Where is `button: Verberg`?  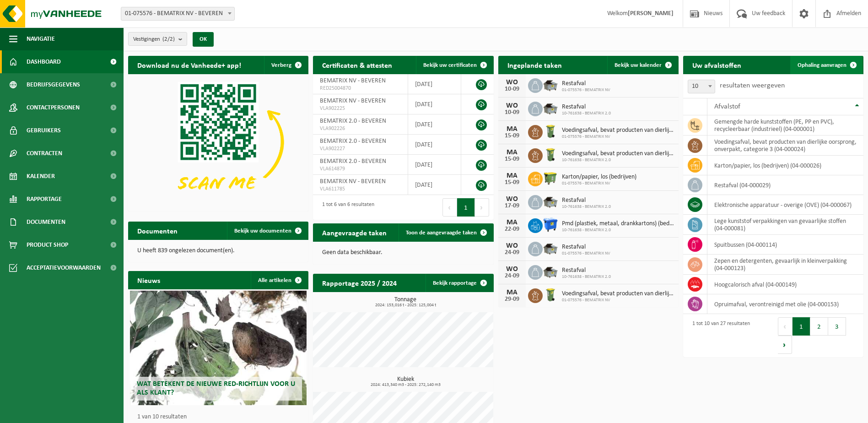
button: Verberg is located at coordinates (286, 65).